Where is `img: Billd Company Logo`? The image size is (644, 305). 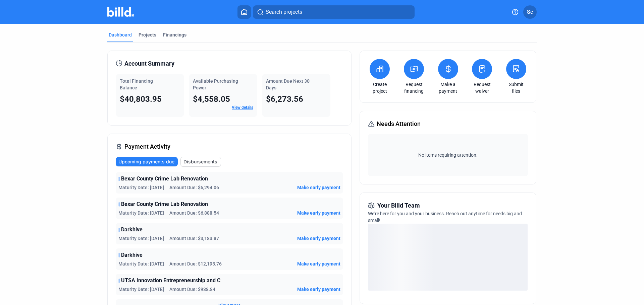 img: Billd Company Logo is located at coordinates (120, 12).